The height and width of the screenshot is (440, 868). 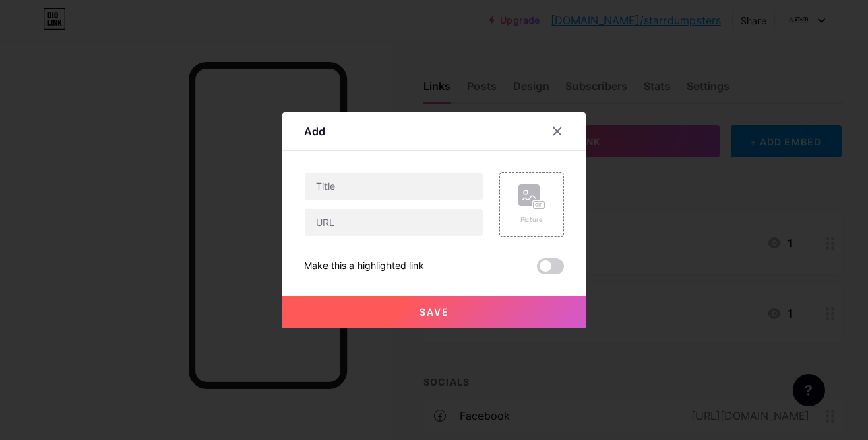 I want to click on button: Save, so click(x=434, y=312).